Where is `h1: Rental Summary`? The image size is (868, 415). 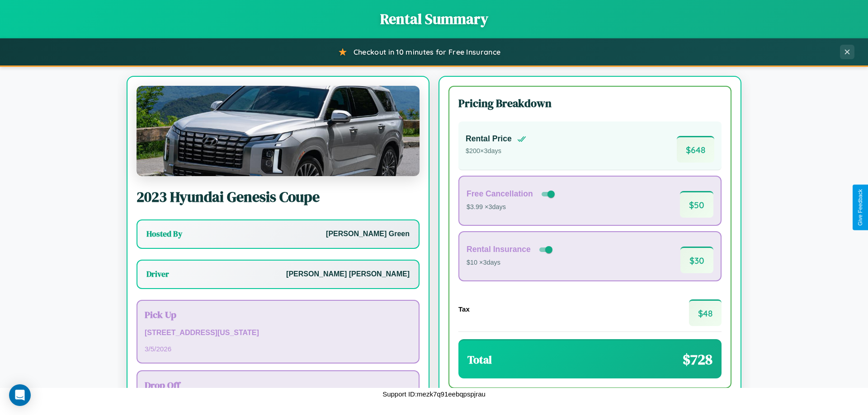 h1: Rental Summary is located at coordinates (434, 19).